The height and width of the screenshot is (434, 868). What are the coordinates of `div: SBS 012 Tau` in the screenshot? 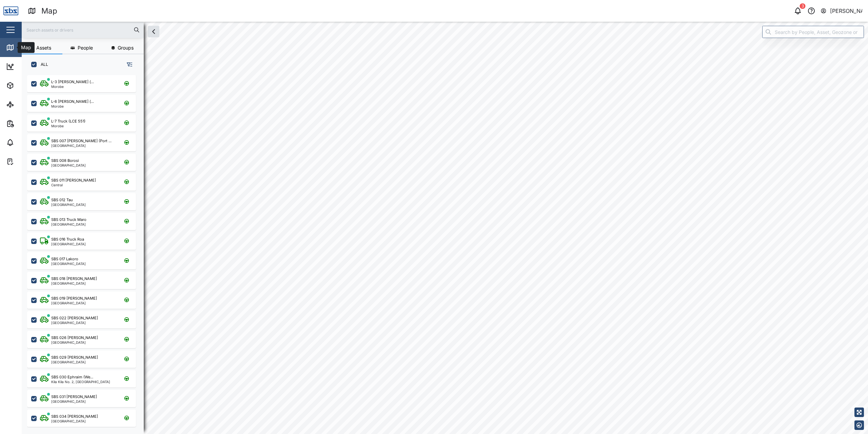 It's located at (62, 200).